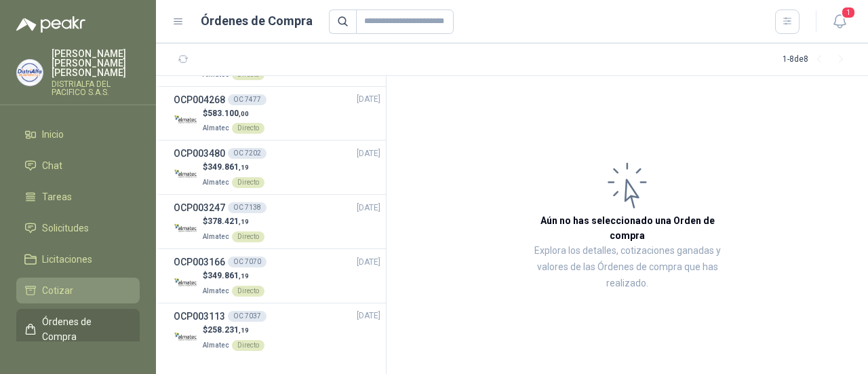  Describe the element at coordinates (51, 25) in the screenshot. I see `img: Logo peakr` at that location.